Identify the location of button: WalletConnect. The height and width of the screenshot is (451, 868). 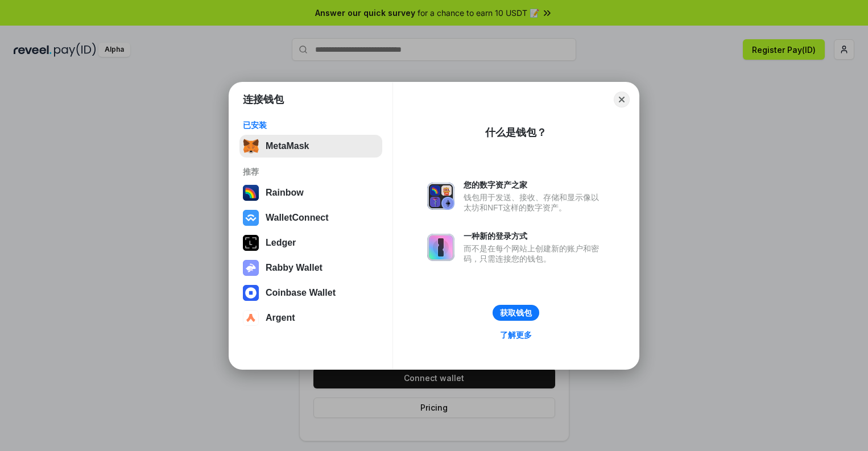
(310, 218).